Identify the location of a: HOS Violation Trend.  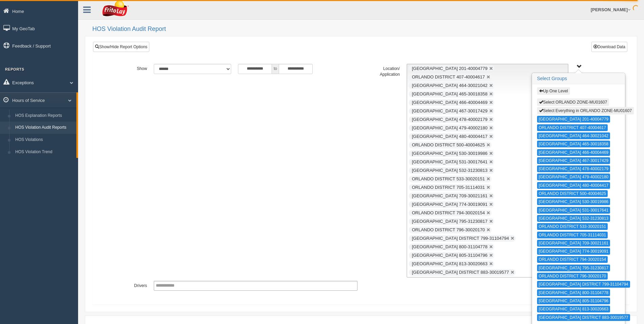
(44, 152).